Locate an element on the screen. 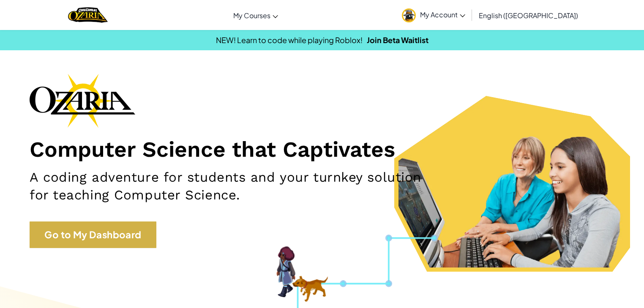 This screenshot has width=644, height=308. h1: Computer Science that Captivates is located at coordinates (322, 149).